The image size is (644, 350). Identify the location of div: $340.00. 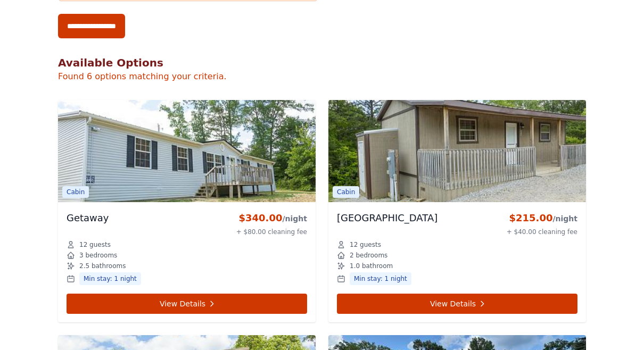
(272, 218).